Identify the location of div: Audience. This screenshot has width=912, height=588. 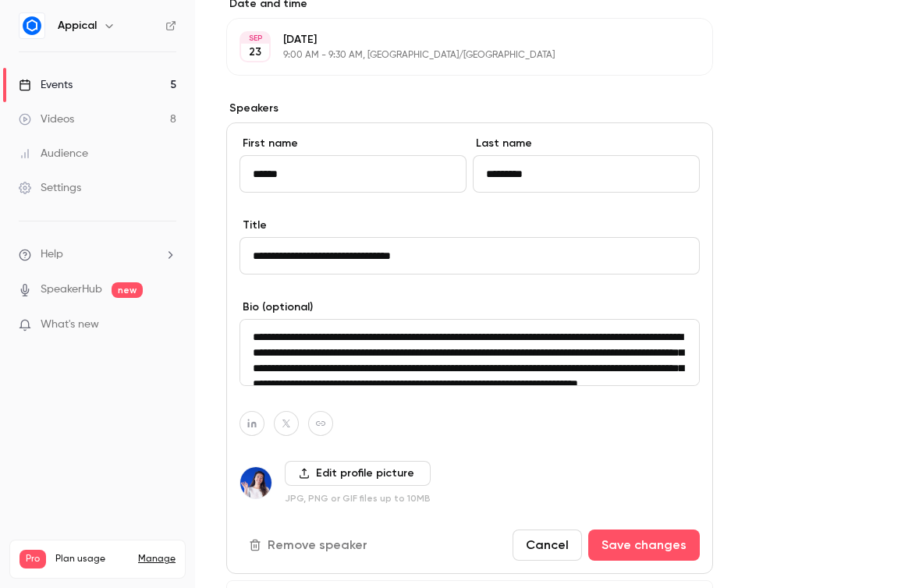
(53, 153).